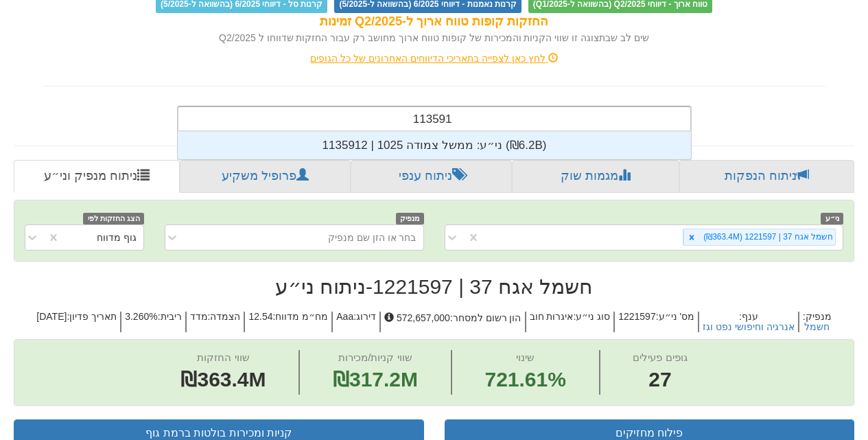 The image size is (868, 440). What do you see at coordinates (767, 237) in the screenshot?
I see `div: חשמל אגח 37 | 1221597 (₪363.4M)` at bounding box center [767, 237].